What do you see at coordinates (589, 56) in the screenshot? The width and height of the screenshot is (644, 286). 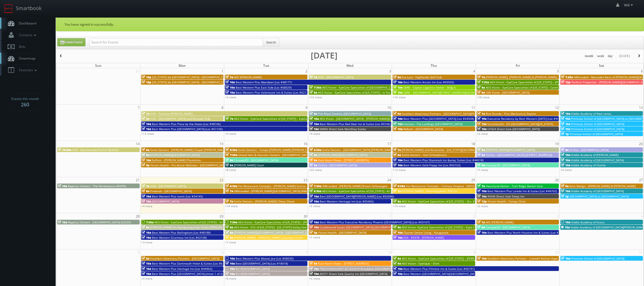 I see `button: month` at bounding box center [589, 56].